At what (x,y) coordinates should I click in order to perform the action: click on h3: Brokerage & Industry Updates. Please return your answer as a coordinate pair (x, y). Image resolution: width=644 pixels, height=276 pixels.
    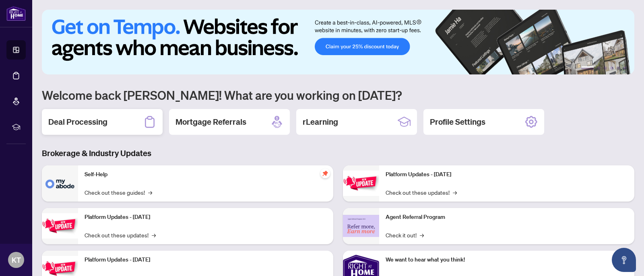
    Looking at the image, I should click on (338, 153).